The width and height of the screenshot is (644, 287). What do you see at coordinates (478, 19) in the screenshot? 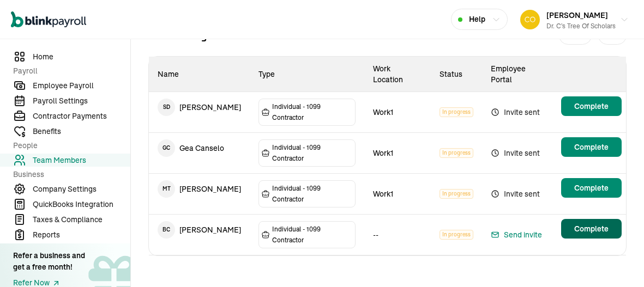
I see `span: Help` at bounding box center [478, 19].